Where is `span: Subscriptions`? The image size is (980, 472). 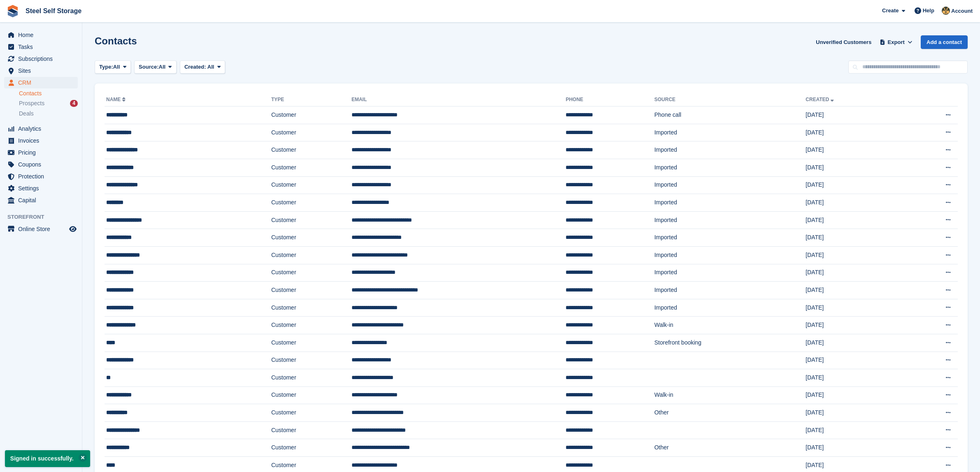 span: Subscriptions is located at coordinates (43, 59).